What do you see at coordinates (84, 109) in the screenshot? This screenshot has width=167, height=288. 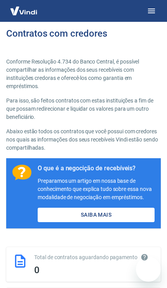 I see `p: Para isso, são feitos contratos com estas instituições a fim de que possam redirecionar e liquida...` at bounding box center [84, 109].